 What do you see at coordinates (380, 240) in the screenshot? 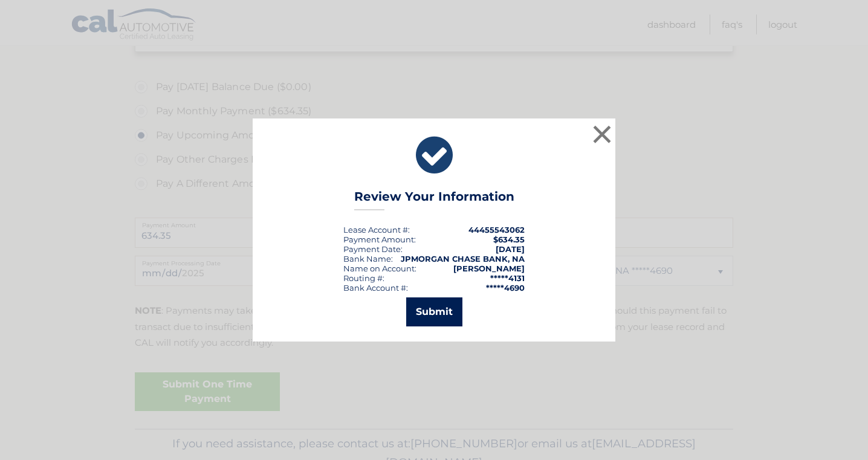
I see `div: Payment Amount:` at bounding box center [380, 240].